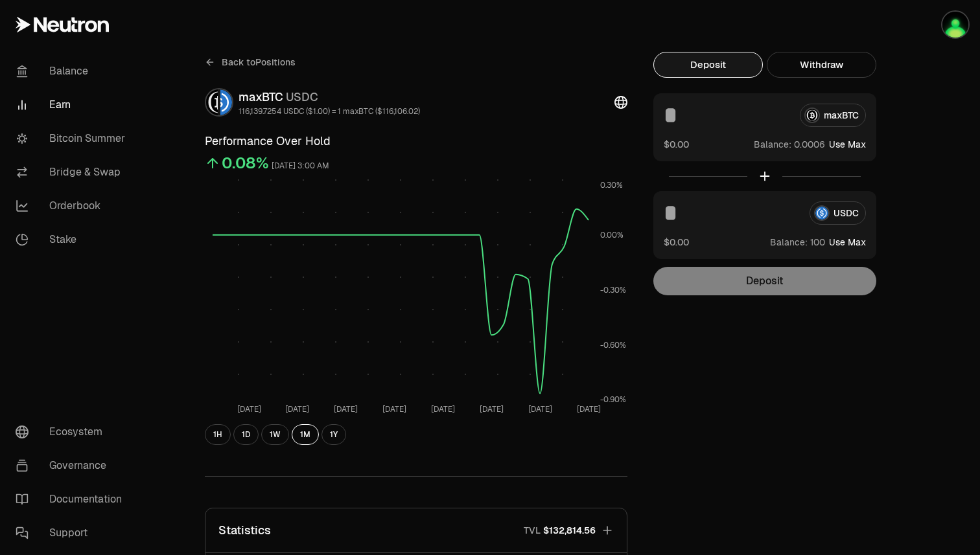  I want to click on a: Balance, so click(73, 71).